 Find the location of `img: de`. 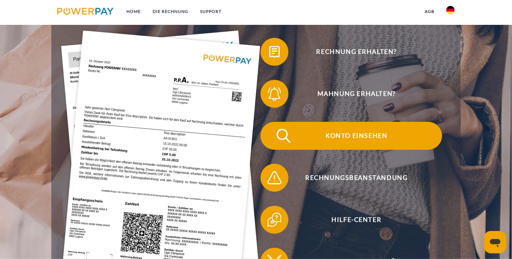

img: de is located at coordinates (451, 10).